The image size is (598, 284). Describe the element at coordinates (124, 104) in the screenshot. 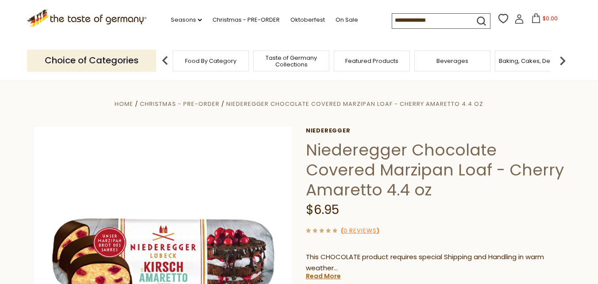

I see `span: Home` at that location.